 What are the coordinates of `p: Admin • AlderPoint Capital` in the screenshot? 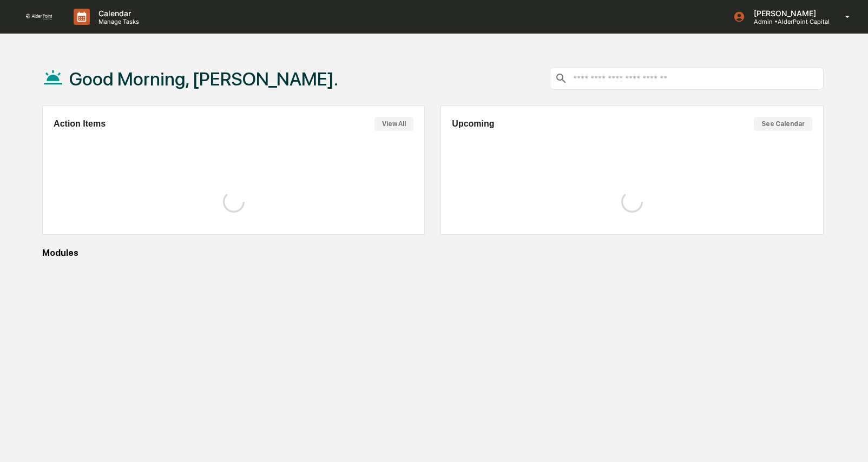 It's located at (787, 22).